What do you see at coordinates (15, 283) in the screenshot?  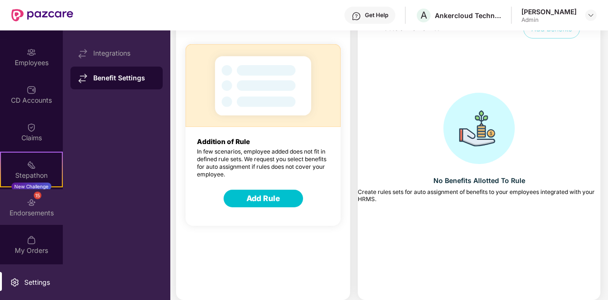 I see `img: svg+xml;base64,PHN2ZyBpZD0iU2V0dGluZy0yMHgyMCIgeG1sbnM9Imh0dHA6Ly93d3cudzMub3JnLzIwMDAvc3ZnIiB3aW...` at bounding box center [15, 283].